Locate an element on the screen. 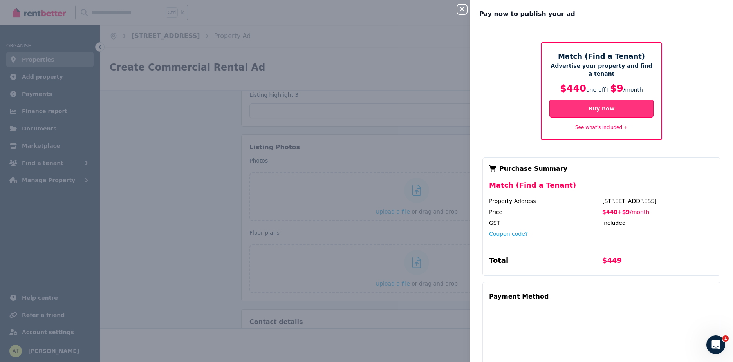 This screenshot has width=733, height=362. div: Price is located at coordinates (545, 212).